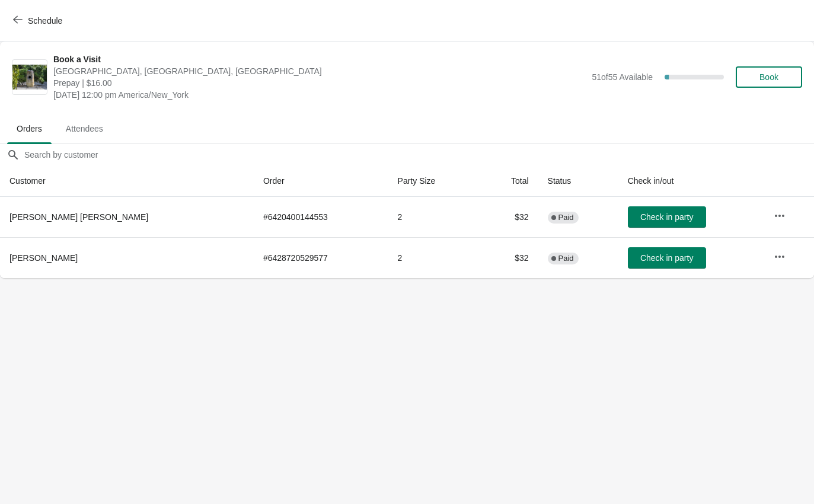  What do you see at coordinates (320, 59) in the screenshot?
I see `span: Book a Visit` at bounding box center [320, 59].